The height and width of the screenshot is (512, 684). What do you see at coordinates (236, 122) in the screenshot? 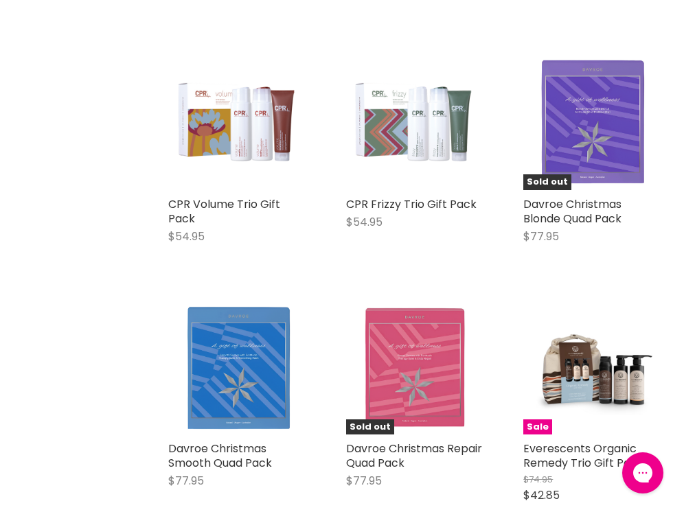
I see `img: CPR Volume Trio Gift Pack` at bounding box center [236, 122].